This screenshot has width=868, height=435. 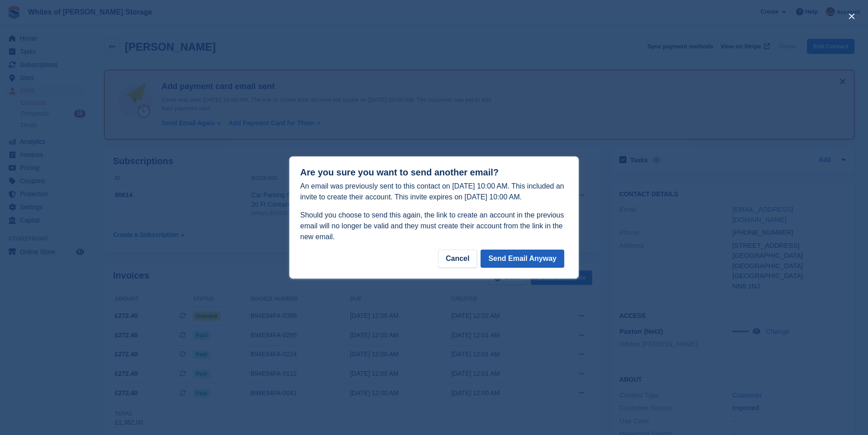 I want to click on div: Cancel, so click(x=458, y=259).